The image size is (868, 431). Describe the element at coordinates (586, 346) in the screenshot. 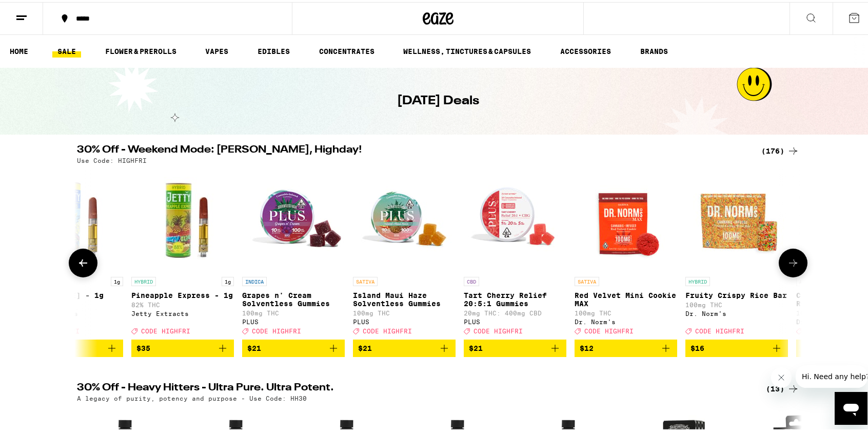

I see `span: $12` at that location.